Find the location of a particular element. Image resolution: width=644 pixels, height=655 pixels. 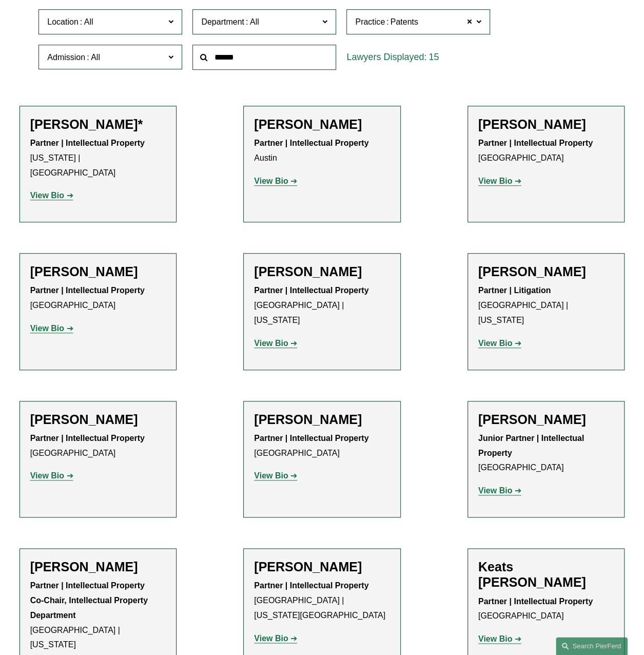

strong: Partner | Intellectual Property Co-Chair, Intellectual Property Department is located at coordinates (90, 600).